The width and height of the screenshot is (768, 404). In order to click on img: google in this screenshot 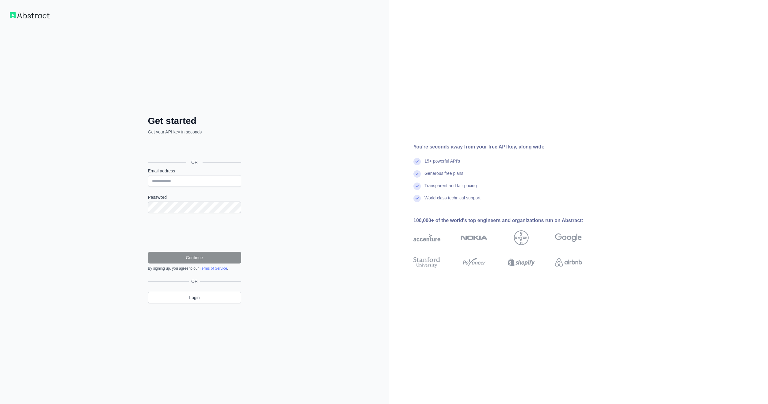, I will do `click(569, 238)`.